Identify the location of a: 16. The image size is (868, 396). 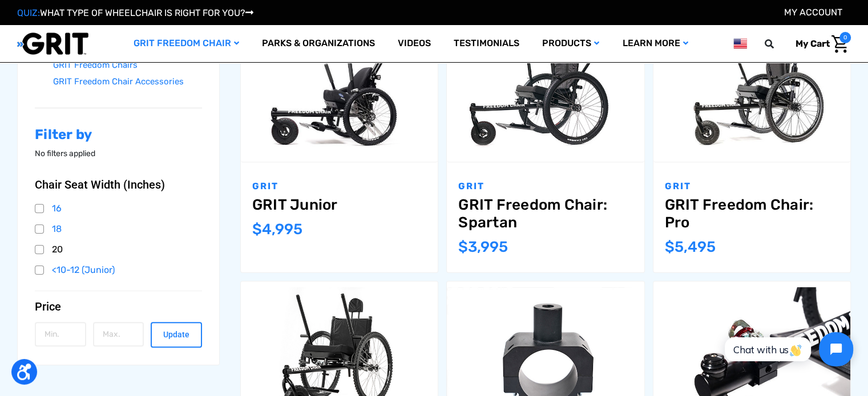
(118, 209).